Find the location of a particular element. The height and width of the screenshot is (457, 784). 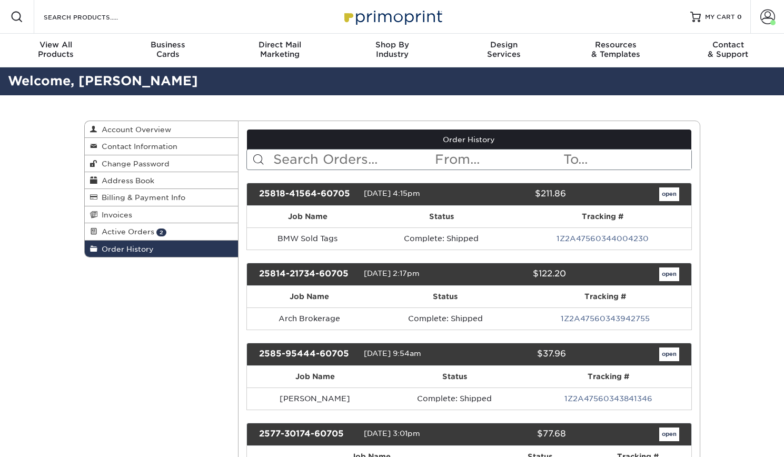

span: Active Orders is located at coordinates (126, 232).